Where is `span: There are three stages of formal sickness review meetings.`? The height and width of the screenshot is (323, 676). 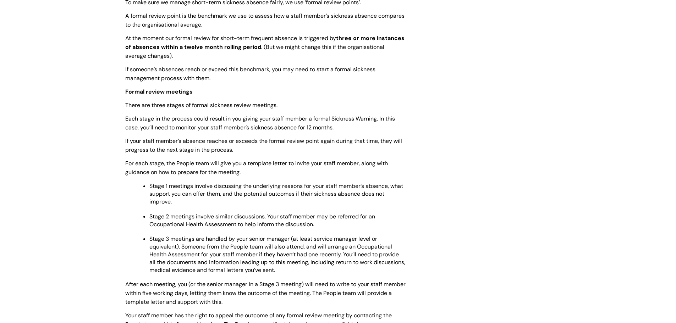 span: There are three stages of formal sickness review meetings. is located at coordinates (201, 105).